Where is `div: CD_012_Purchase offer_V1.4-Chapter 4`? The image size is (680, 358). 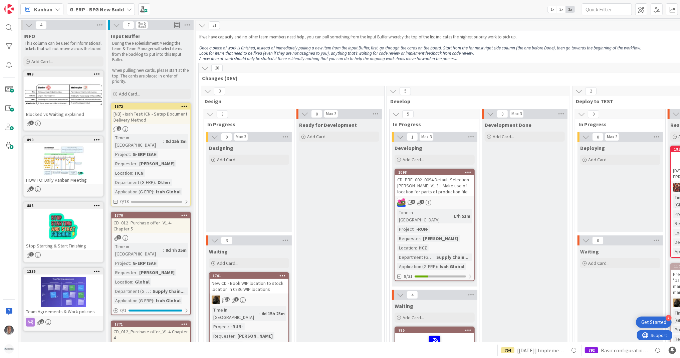
div: CD_012_Purchase offer_V1.4-Chapter 4 is located at coordinates (151, 334).